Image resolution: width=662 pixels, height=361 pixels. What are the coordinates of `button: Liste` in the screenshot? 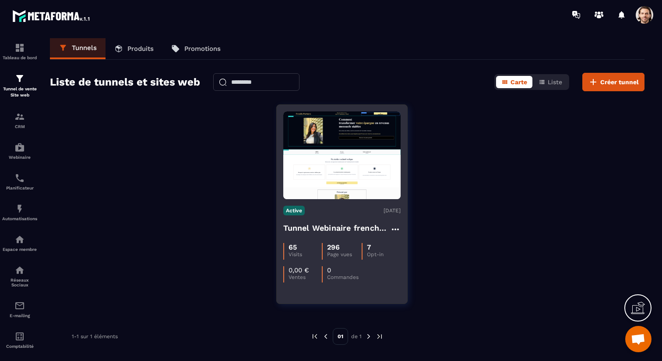 It's located at (551, 82).